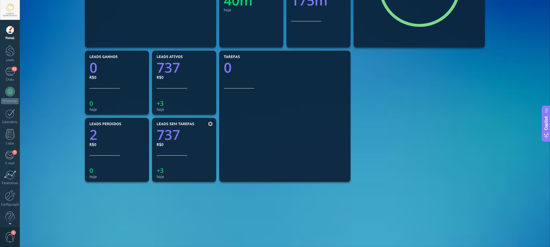 The image size is (550, 247). What do you see at coordinates (105, 124) in the screenshot?
I see `span: Leads perdidos` at bounding box center [105, 124].